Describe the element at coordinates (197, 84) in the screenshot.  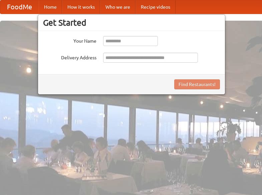
I see `button: Find Restaurants!` at that location.